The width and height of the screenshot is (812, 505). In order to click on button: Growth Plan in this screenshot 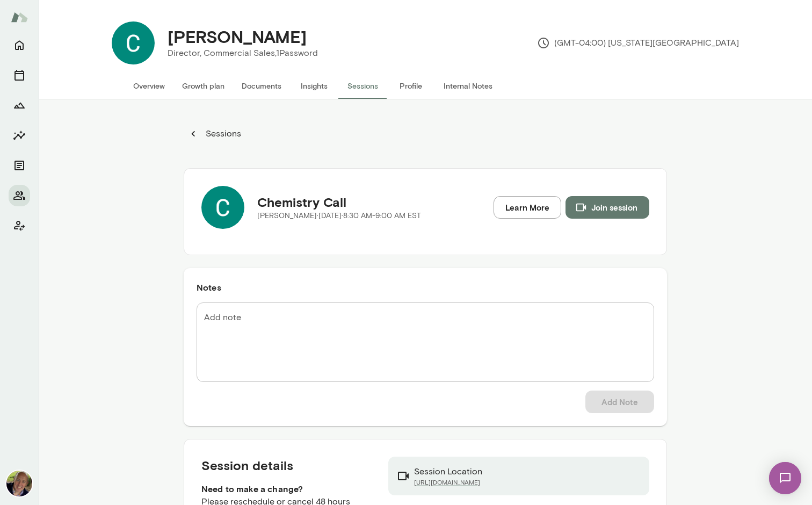, I will do `click(19, 105)`.